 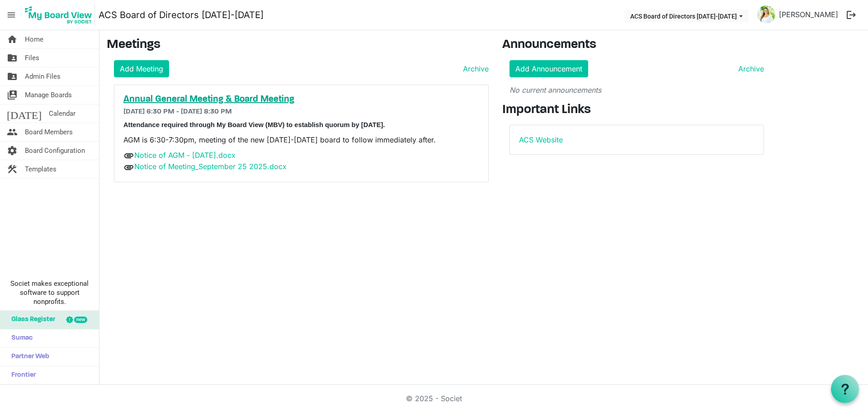 What do you see at coordinates (434, 398) in the screenshot?
I see `a: © 2025 - Societ` at bounding box center [434, 398].